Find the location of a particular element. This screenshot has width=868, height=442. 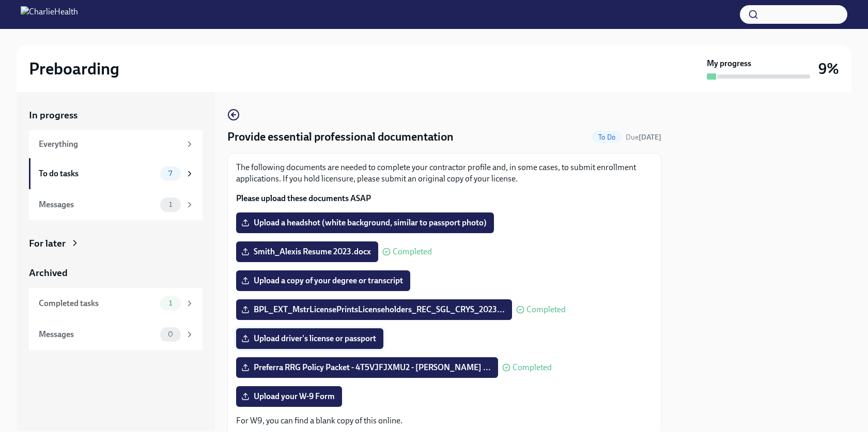

span: Upload your W-9 Form is located at coordinates (289, 397).